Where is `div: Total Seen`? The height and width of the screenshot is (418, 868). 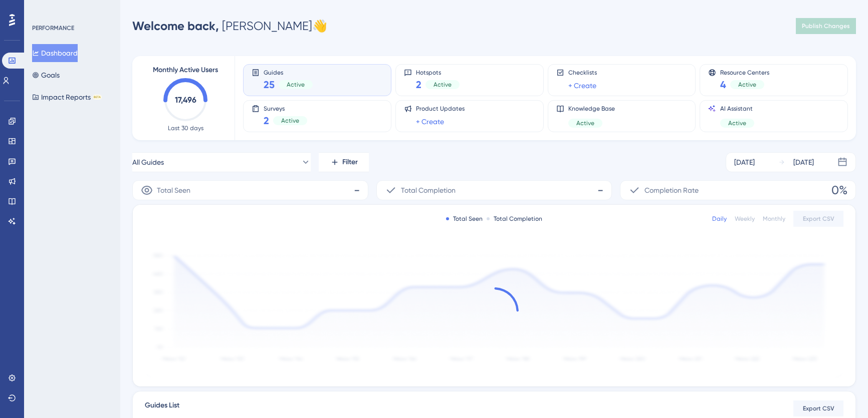
div: Total Seen is located at coordinates (464, 219).